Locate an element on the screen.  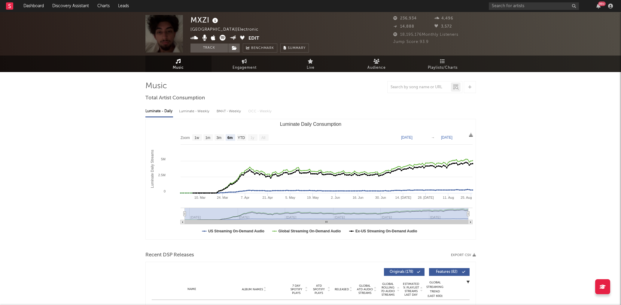
span: Recent DSP Releases is located at coordinates (170, 256).